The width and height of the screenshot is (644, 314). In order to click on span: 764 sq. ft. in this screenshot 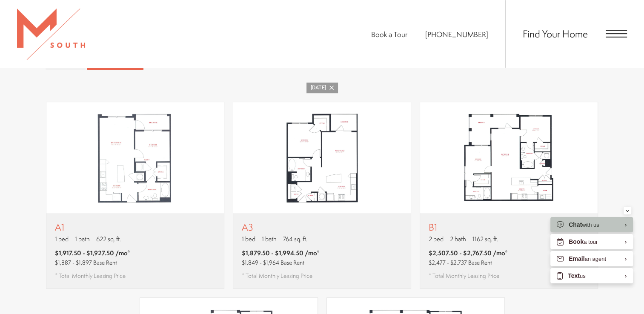, I will do `click(295, 239)`.